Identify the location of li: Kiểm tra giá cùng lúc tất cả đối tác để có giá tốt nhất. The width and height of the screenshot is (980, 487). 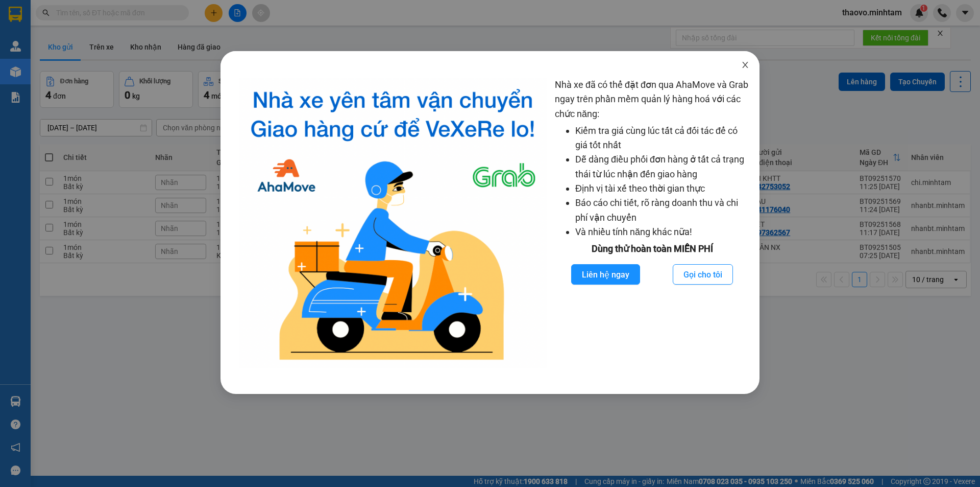
(662, 138).